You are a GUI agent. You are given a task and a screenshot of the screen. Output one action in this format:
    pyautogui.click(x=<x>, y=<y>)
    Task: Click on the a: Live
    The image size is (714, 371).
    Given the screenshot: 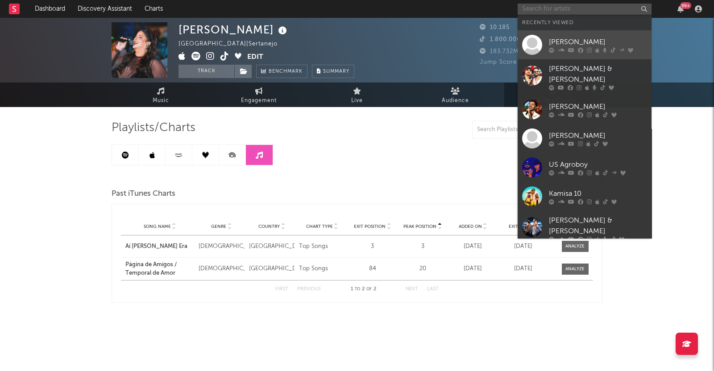 What is the action you would take?
    pyautogui.click(x=357, y=95)
    